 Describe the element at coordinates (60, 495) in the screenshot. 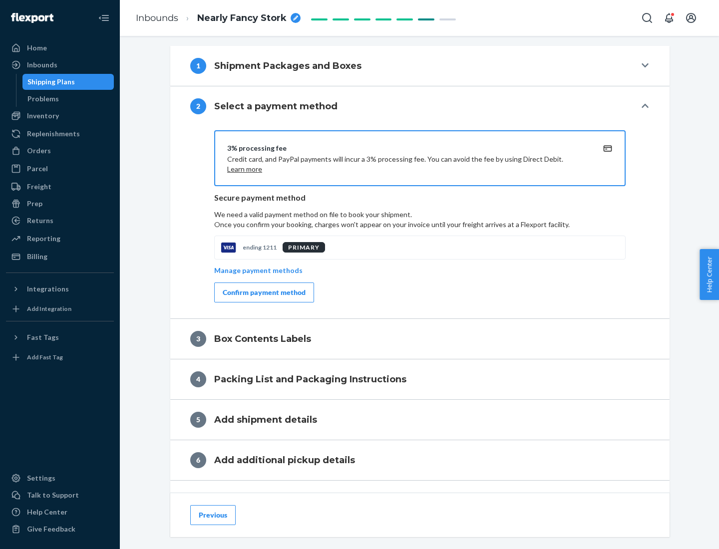

I see `a: Talk to Support` at that location.